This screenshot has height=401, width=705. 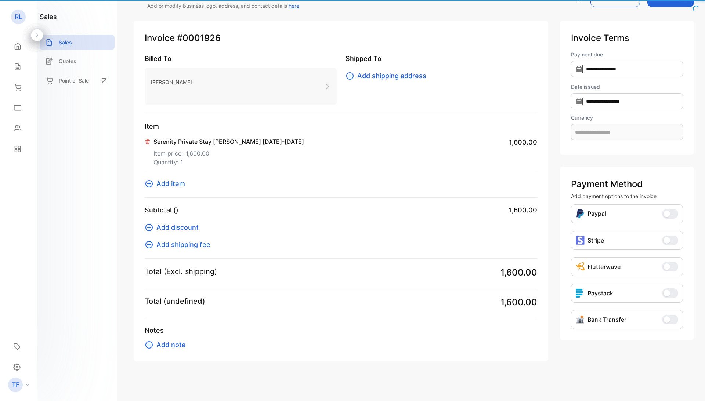 I want to click on p: Quotes, so click(x=68, y=61).